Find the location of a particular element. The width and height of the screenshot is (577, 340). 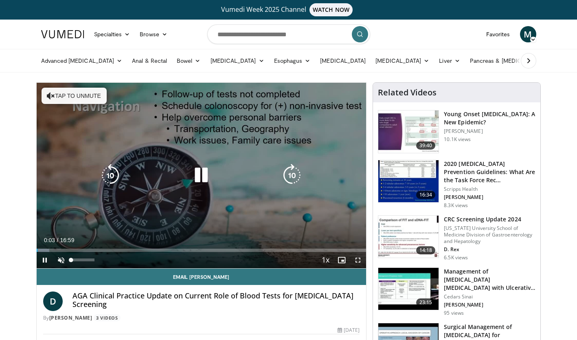

span: WATCH NOW is located at coordinates (331, 10).